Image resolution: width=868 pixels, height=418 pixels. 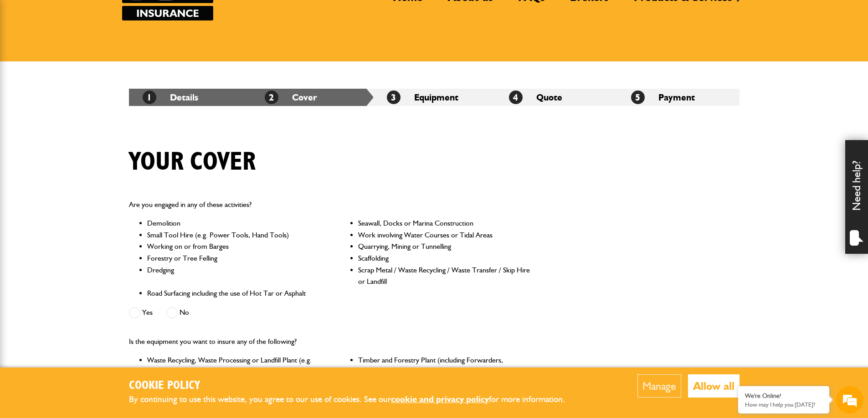 What do you see at coordinates (233, 223) in the screenshot?
I see `li: Demolition` at bounding box center [233, 223].